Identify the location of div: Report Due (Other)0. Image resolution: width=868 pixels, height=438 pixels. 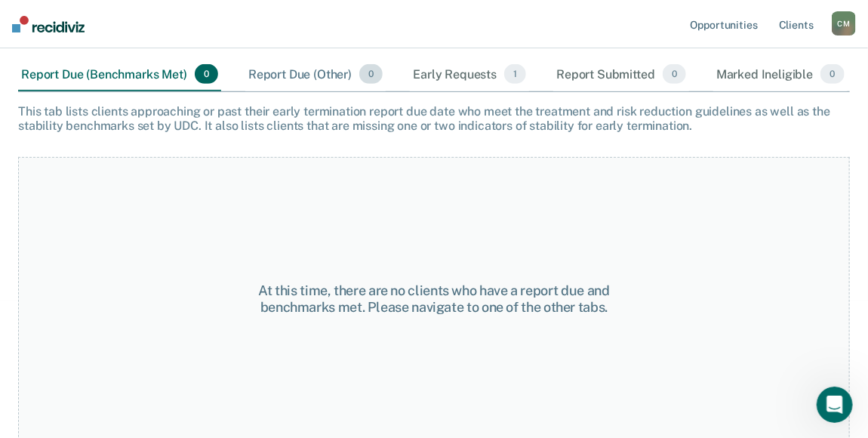
(315, 75).